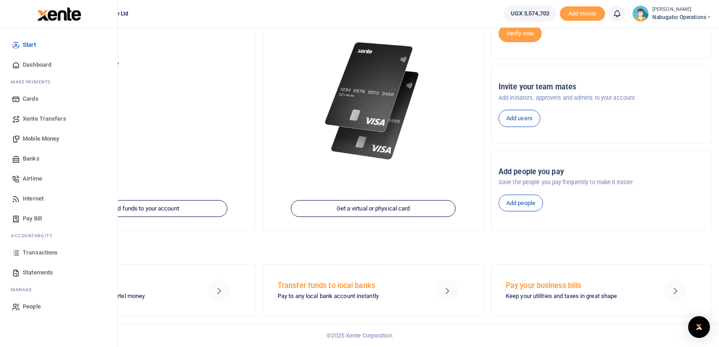 The width and height of the screenshot is (719, 347). I want to click on a: Cards, so click(58, 99).